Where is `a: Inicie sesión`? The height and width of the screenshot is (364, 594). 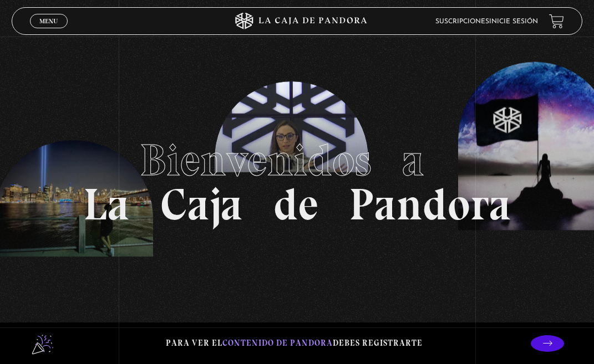 a: Inicie sesión is located at coordinates (513, 22).